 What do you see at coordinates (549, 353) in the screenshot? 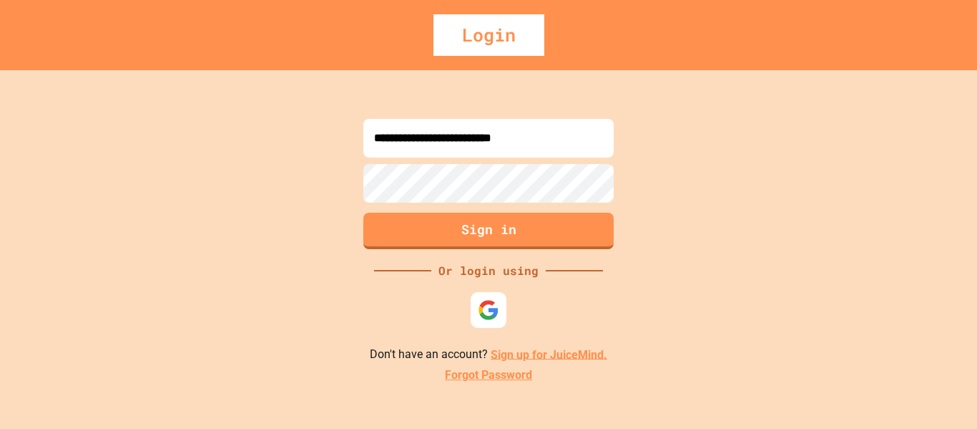
I see `a: Sign up for JuiceMind.` at bounding box center [549, 353].